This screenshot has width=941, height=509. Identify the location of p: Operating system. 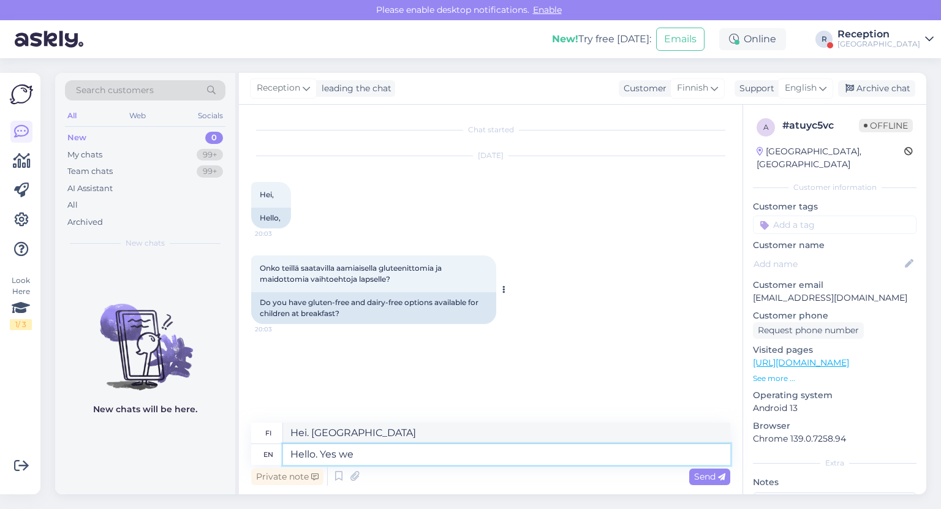
(834, 395).